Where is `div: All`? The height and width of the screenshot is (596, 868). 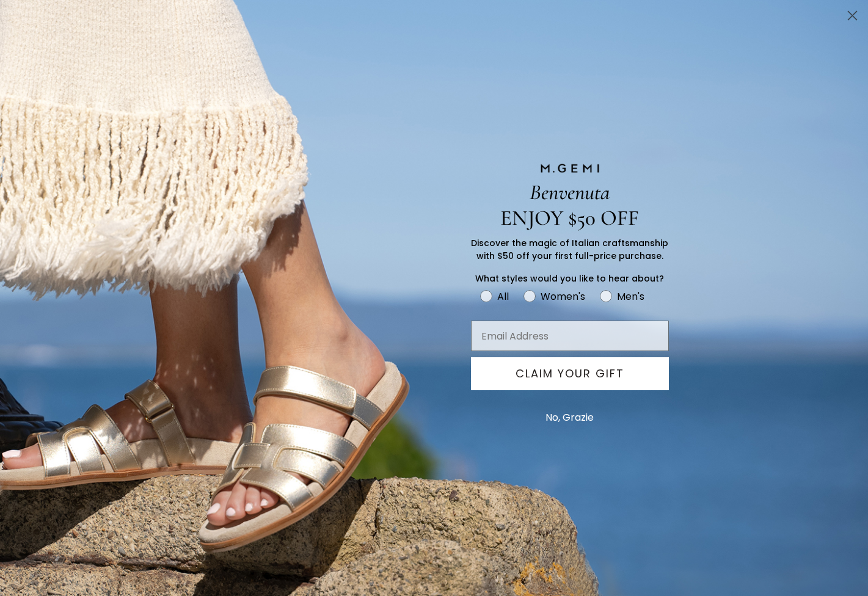 div: All is located at coordinates (503, 296).